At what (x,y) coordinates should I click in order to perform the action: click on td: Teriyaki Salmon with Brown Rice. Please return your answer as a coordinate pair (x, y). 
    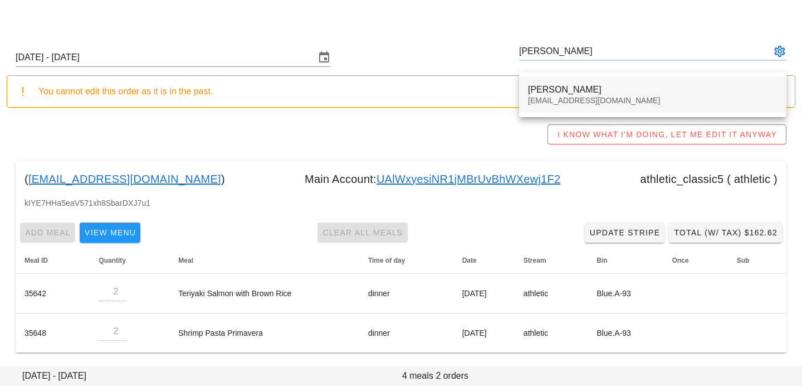
    Looking at the image, I should click on (264, 293).